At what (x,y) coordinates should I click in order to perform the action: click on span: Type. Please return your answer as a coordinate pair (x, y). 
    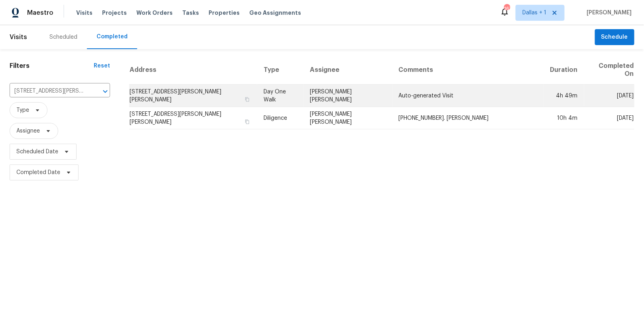
    Looking at the image, I should click on (23, 110).